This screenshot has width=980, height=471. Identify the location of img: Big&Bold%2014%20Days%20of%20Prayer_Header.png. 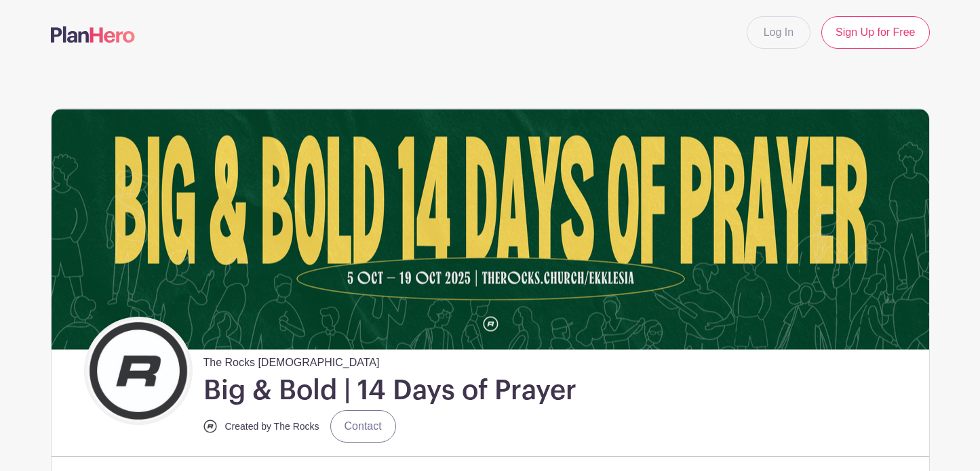
(490, 229).